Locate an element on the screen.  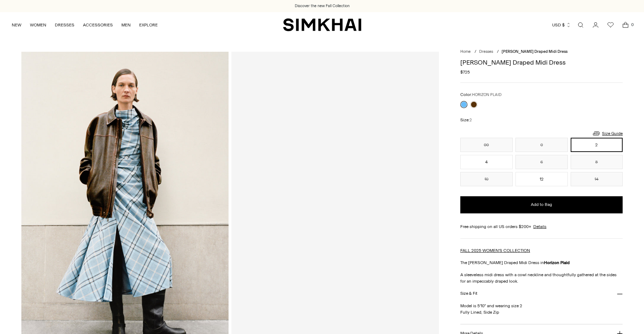
h3: Discover the new Fall Collection is located at coordinates (322, 6).